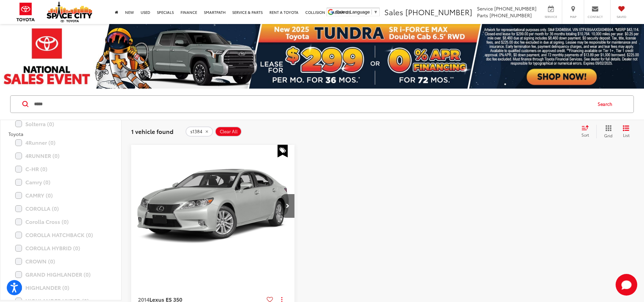 The width and height of the screenshot is (644, 302). What do you see at coordinates (229, 132) in the screenshot?
I see `span: Clear All` at bounding box center [229, 132].